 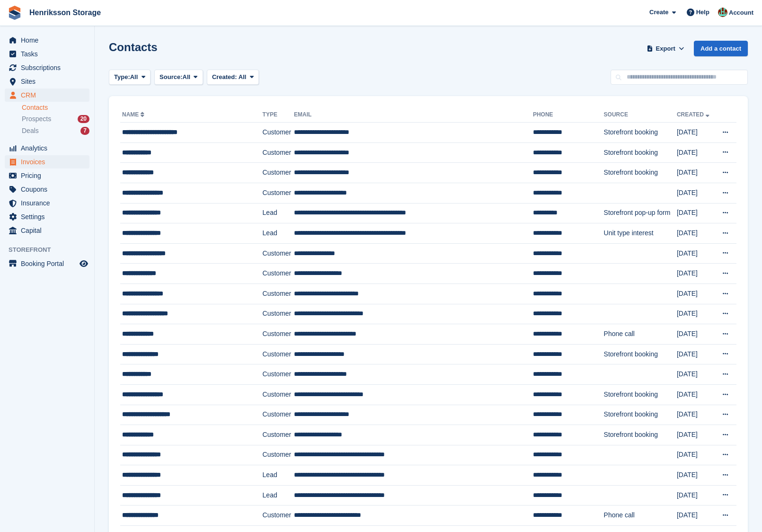 I want to click on a: Prospects 20, so click(x=55, y=119).